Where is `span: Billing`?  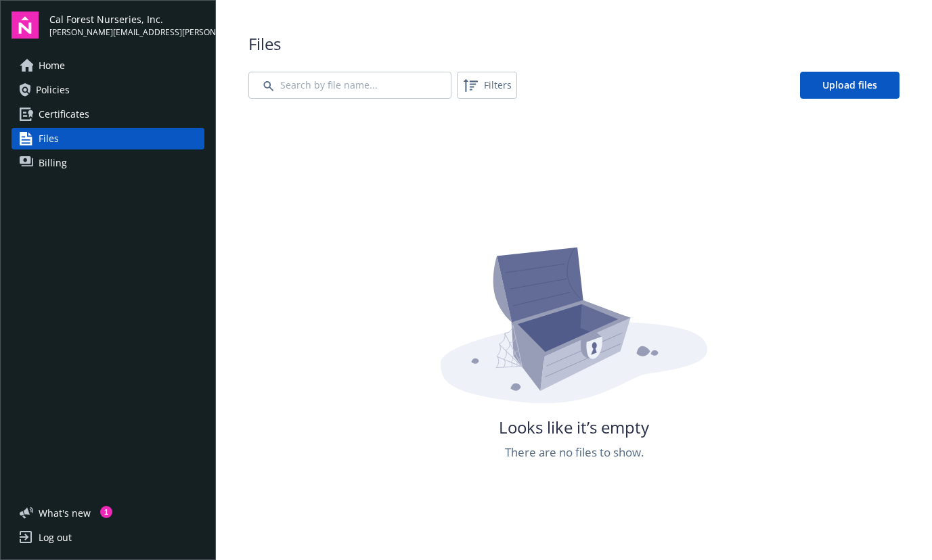 span: Billing is located at coordinates (53, 163).